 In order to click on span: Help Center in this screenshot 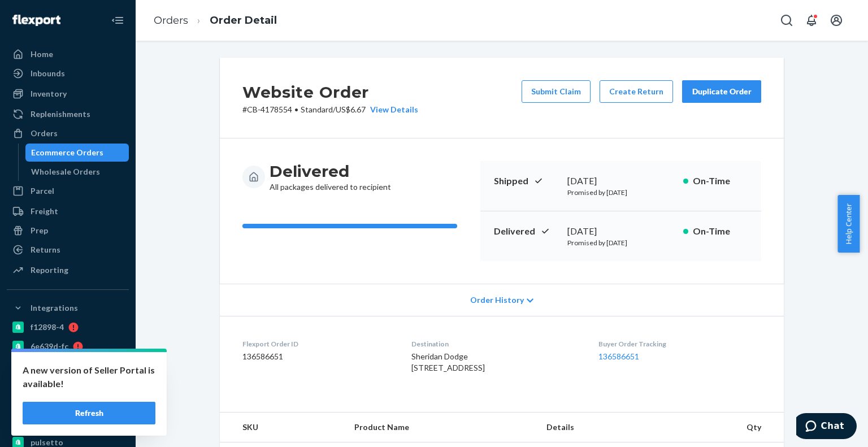, I will do `click(848, 224)`.